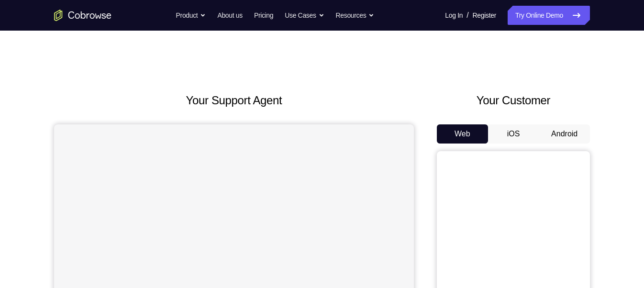  Describe the element at coordinates (83, 15) in the screenshot. I see `a: Go to the home page` at that location.